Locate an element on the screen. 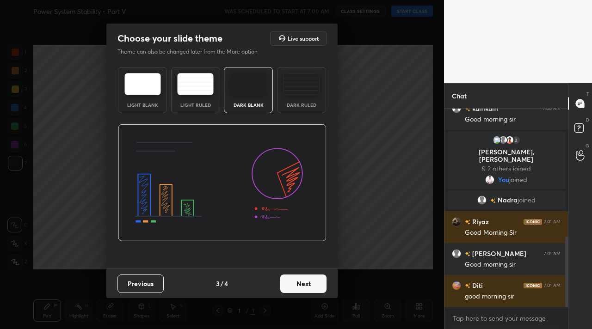 The image size is (592, 329). div: Dark Ruled is located at coordinates (301, 105).